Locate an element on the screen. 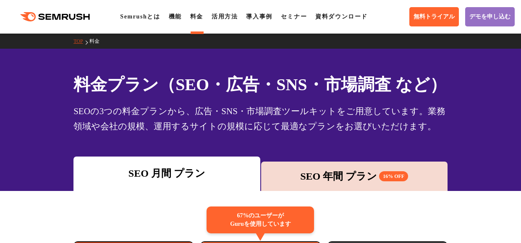 The height and width of the screenshot is (243, 521). h1: 料金プラン（SEO・広告・SNS・市場調査 など） is located at coordinates (260, 84).